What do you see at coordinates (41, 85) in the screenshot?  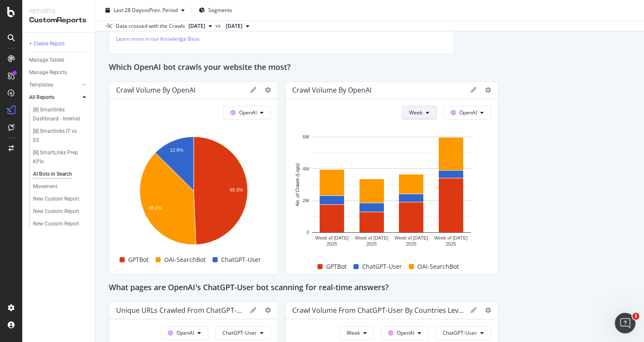 I see `div: Templates` at bounding box center [41, 85].